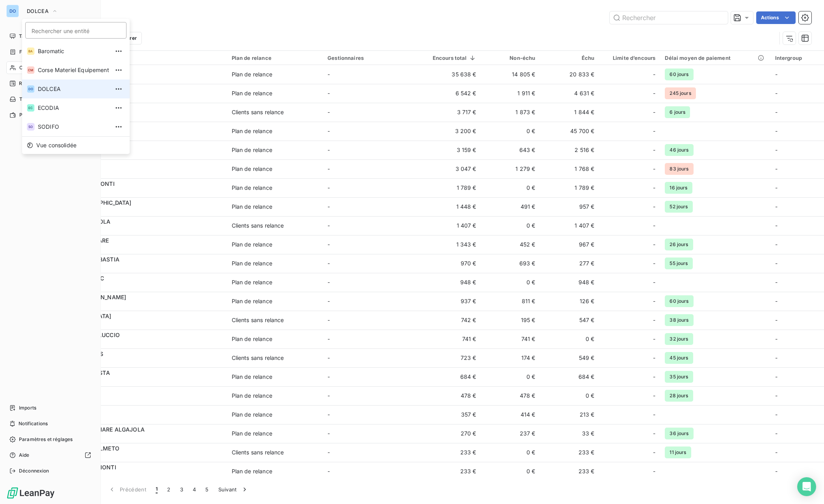 The image size is (824, 504). Describe the element at coordinates (138, 230) in the screenshot. I see `span: 9AUBFE` at that location.